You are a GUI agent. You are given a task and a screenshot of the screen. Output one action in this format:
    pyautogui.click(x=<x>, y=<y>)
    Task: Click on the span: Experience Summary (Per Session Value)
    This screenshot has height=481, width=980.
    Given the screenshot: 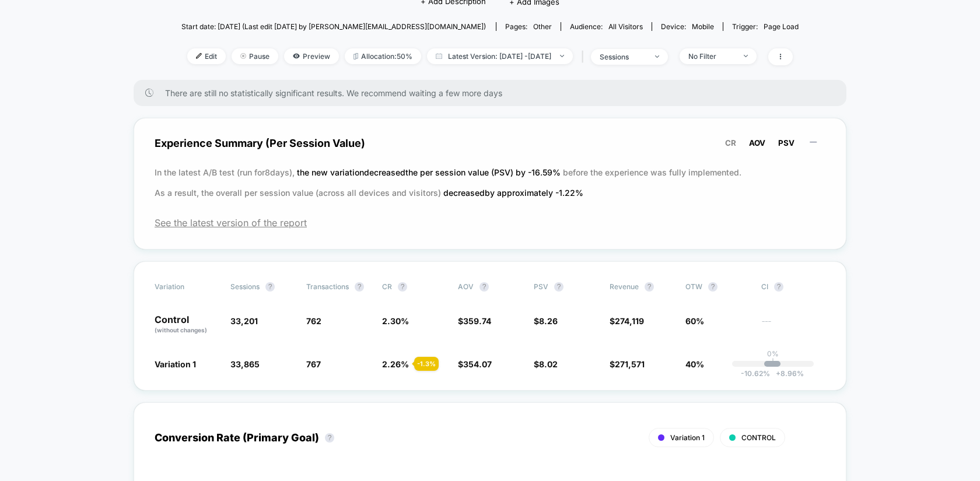 What is the action you would take?
    pyautogui.click(x=490, y=143)
    